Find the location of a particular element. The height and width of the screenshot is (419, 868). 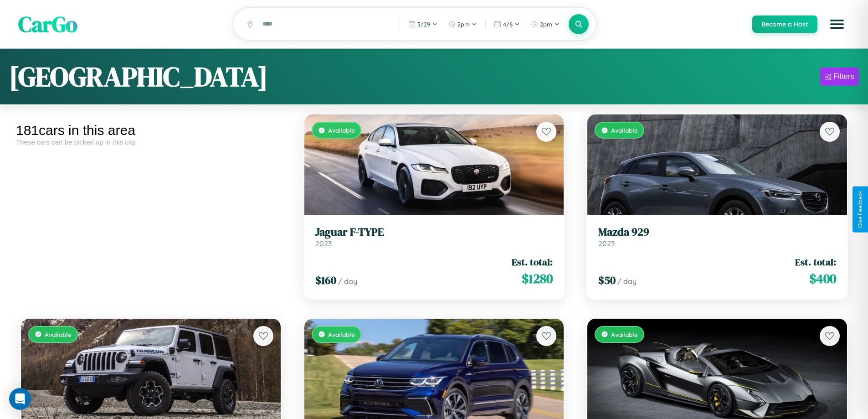

div: Filters is located at coordinates (844, 76).